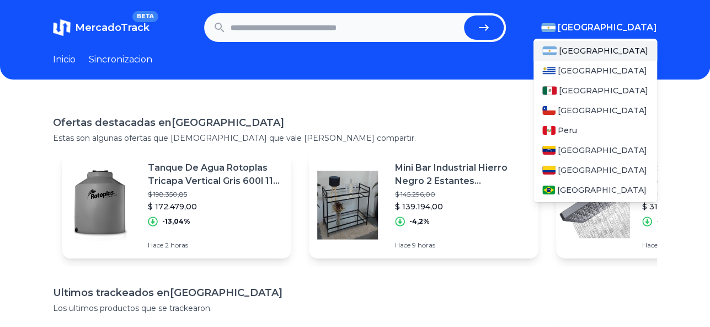 Image resolution: width=710 pixels, height=327 pixels. What do you see at coordinates (549, 110) in the screenshot?
I see `img: Chile` at bounding box center [549, 110].